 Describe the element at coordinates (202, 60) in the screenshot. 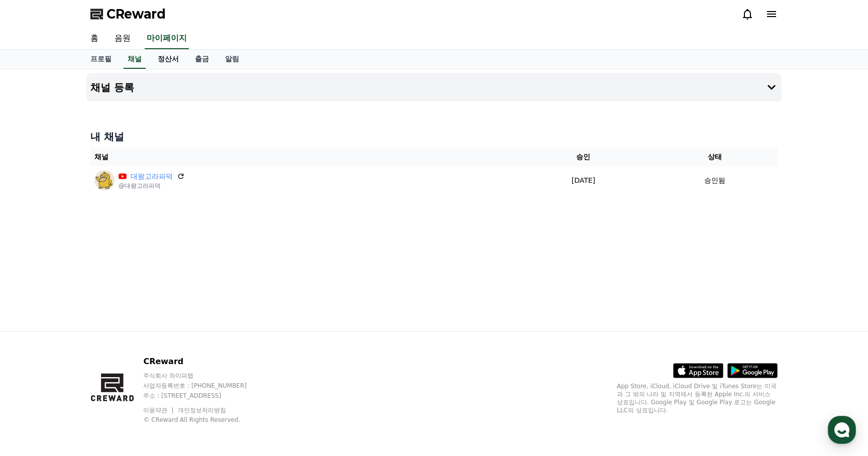

I see `a: 출금` at that location.